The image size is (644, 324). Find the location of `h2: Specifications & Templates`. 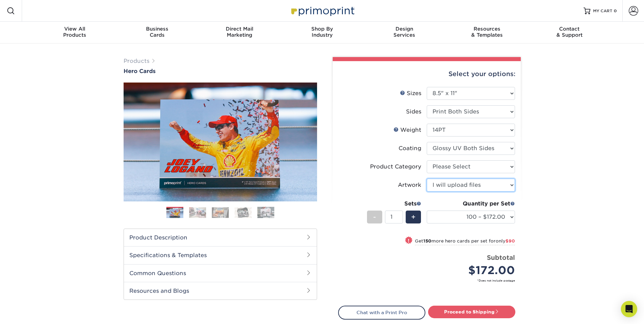

h2: Specifications & Templates is located at coordinates (220, 255).